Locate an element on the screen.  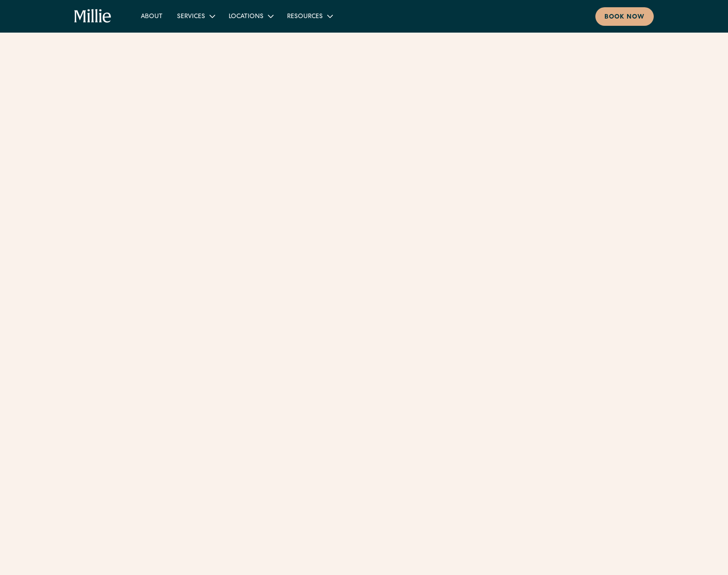
a: About is located at coordinates (152, 16).